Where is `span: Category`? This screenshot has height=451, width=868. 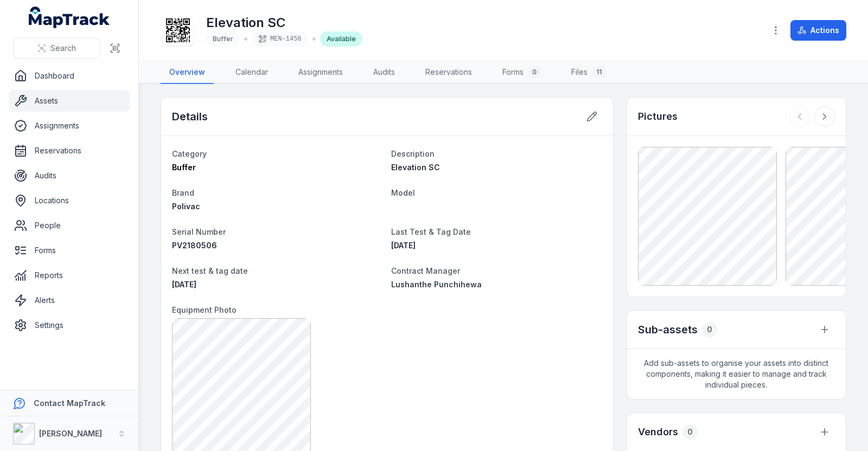
span: Category is located at coordinates (189, 154).